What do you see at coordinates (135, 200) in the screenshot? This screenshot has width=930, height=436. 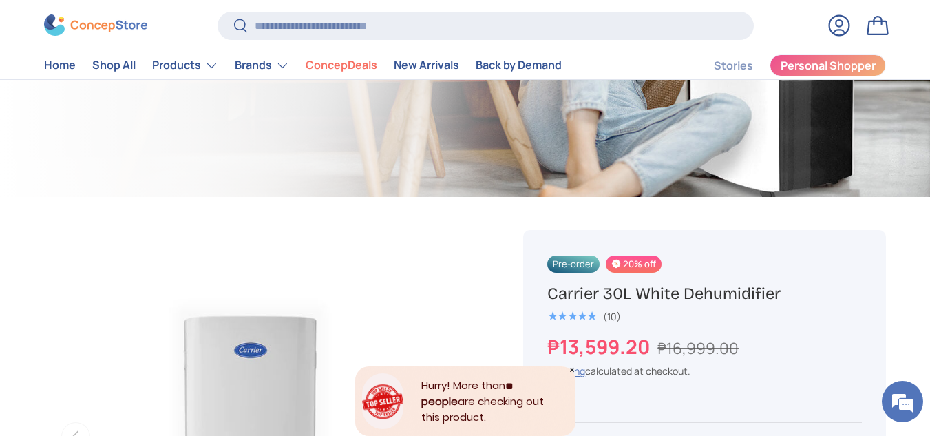 I see `span: We're online!` at bounding box center [135, 200].